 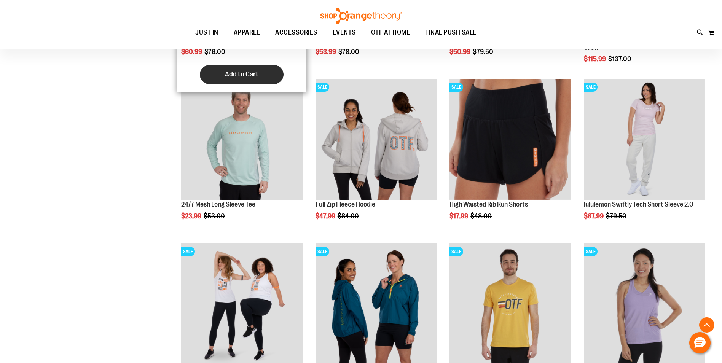 I want to click on span: Add to Cart, so click(x=242, y=74).